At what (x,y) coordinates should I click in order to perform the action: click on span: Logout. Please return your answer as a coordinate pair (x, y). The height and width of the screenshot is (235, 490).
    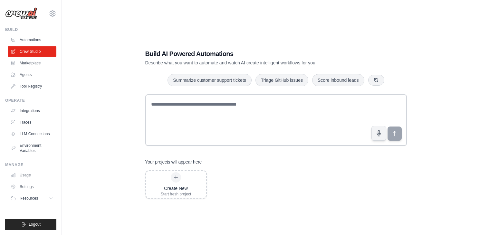
    Looking at the image, I should click on (34, 224).